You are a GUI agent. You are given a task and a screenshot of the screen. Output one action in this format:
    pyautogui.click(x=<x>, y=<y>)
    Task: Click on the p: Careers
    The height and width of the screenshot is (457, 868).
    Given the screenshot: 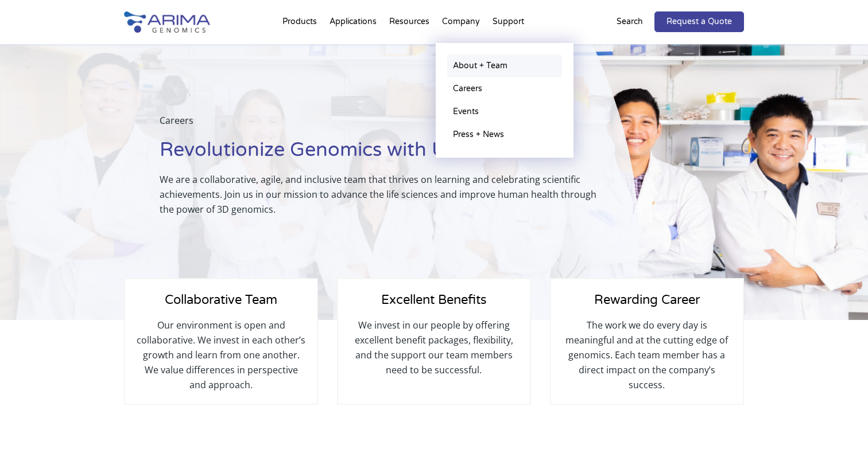 What is the action you would take?
    pyautogui.click(x=384, y=125)
    